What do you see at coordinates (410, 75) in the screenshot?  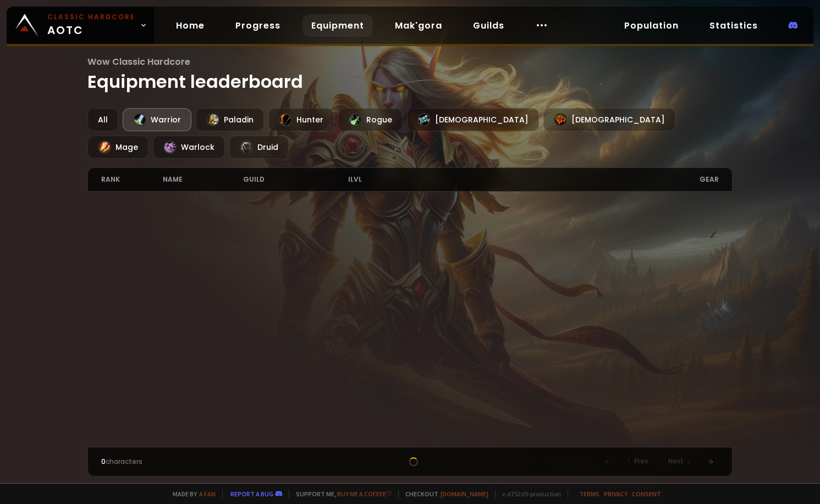 I see `h1: Equipment leaderboard` at bounding box center [410, 75].